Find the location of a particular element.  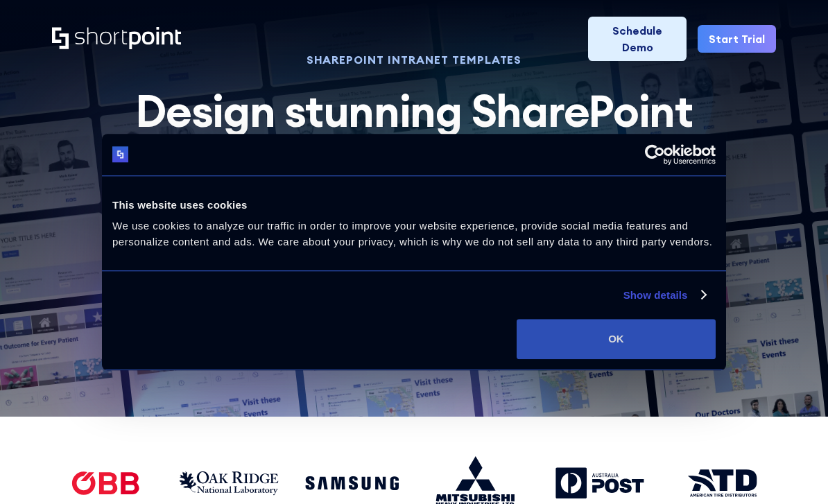

a: Home is located at coordinates (116, 39).